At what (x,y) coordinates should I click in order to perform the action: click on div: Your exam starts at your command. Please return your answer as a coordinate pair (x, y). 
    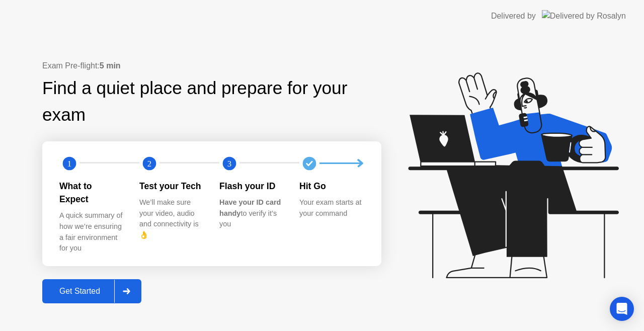
    Looking at the image, I should click on (331, 207).